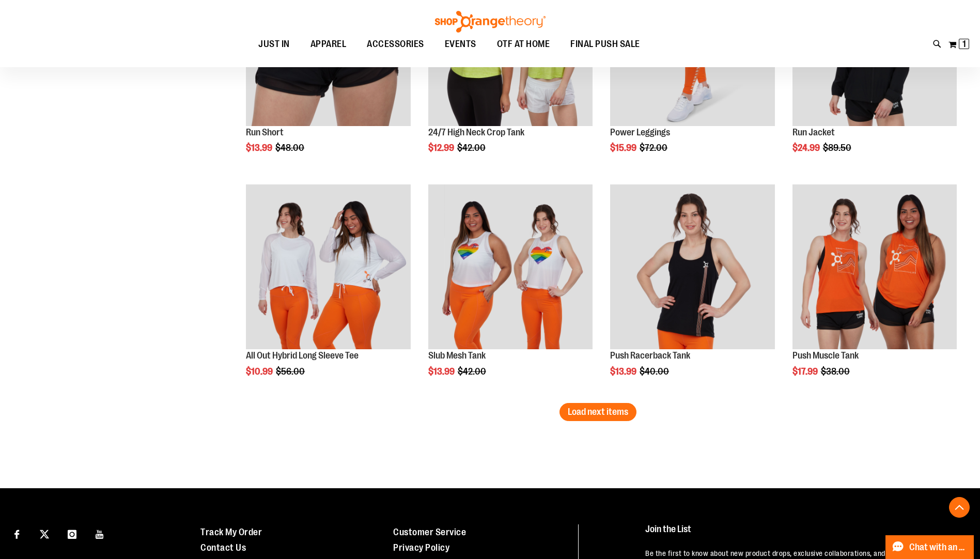 The image size is (980, 559). I want to click on a: Slub Mesh Tank, so click(457, 355).